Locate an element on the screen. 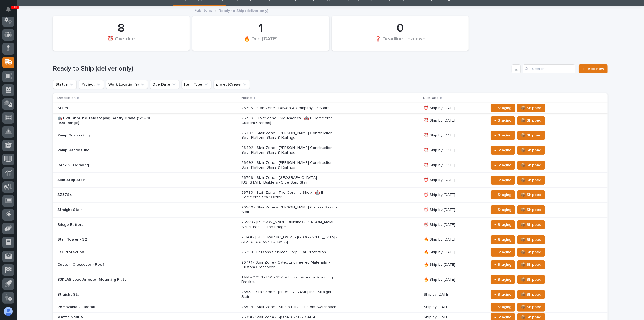 The height and width of the screenshot is (320, 644). p: Ramp Guardrailing is located at coordinates (105, 135).